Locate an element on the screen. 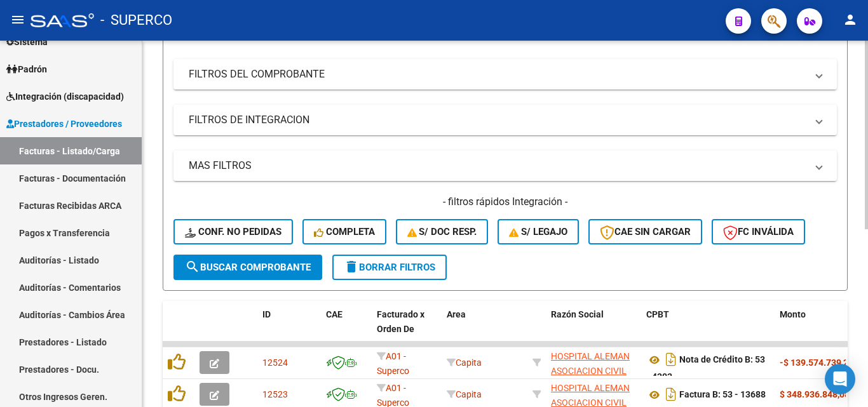 This screenshot has height=407, width=868. strong: Factura B: 53 - 13688 is located at coordinates (723, 395).